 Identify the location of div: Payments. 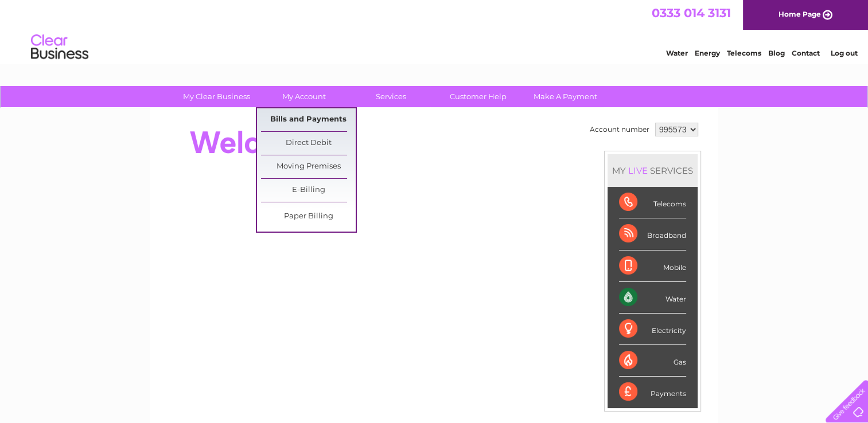
(652, 392).